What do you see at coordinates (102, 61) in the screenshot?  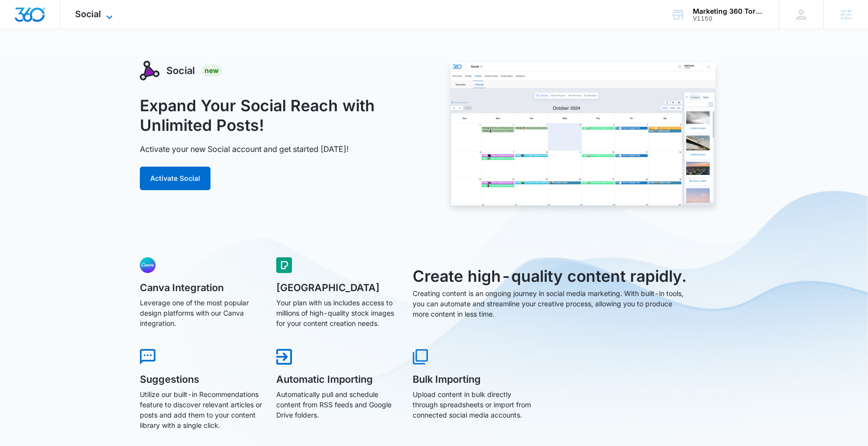 I see `img: tab_keywords_by_traffic_grey.svg` at bounding box center [102, 61].